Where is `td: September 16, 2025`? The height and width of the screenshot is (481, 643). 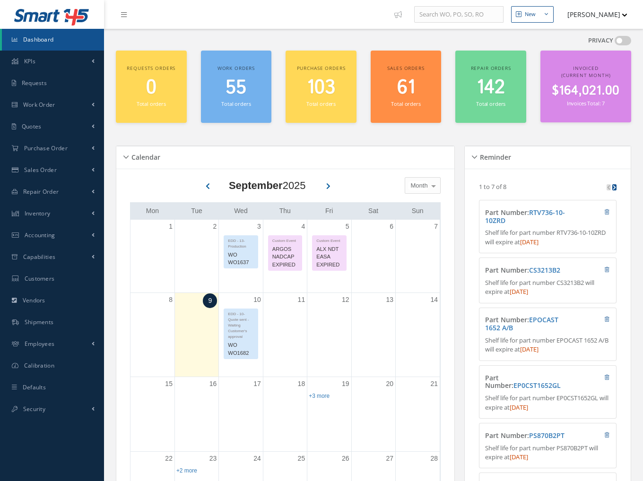 td: September 16, 2025 is located at coordinates (196, 415).